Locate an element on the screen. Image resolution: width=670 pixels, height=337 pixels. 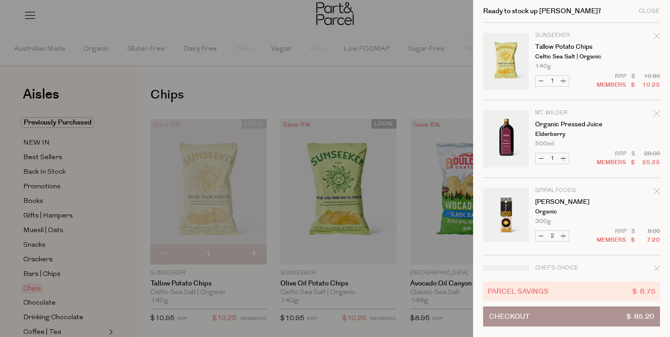
div: Remove Udon Noodles is located at coordinates (657, 192).